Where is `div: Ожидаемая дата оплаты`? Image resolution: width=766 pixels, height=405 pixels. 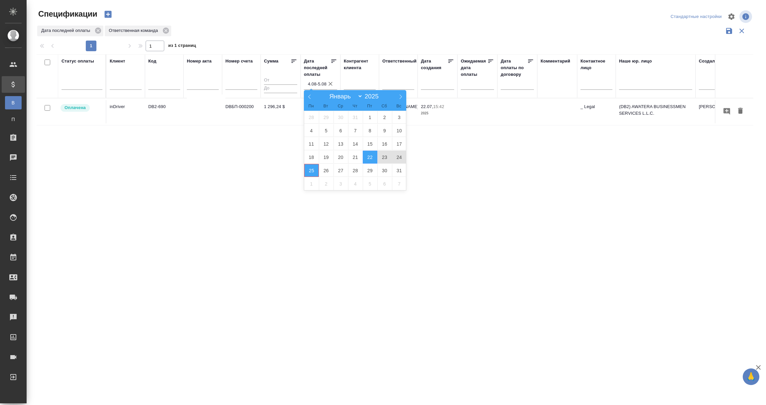 div: Ожидаемая дата оплаты is located at coordinates (474, 68).